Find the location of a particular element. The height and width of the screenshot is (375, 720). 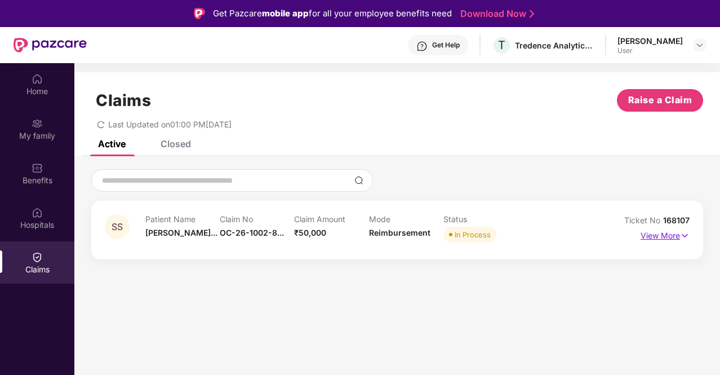

button: Raise a Claim is located at coordinates (660, 100).